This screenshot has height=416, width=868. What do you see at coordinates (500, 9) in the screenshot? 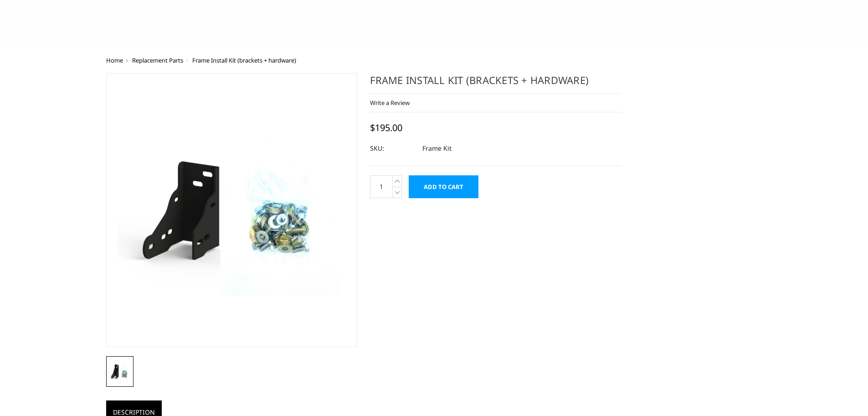
I see `a: More Info` at bounding box center [500, 9].